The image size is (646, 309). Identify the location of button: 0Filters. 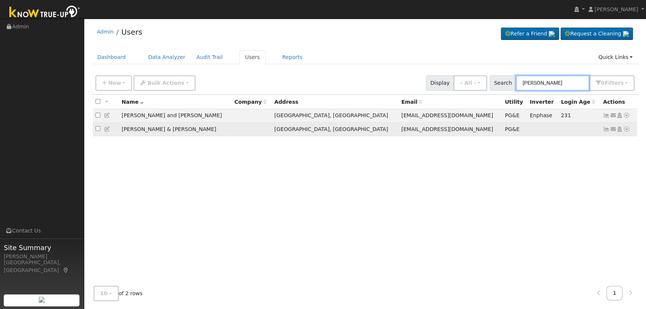
(612, 83).